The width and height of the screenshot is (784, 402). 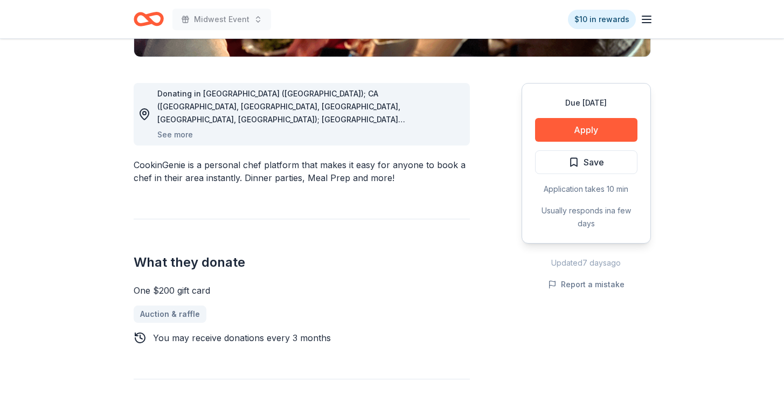 I want to click on a: Auction & raffle, so click(x=170, y=314).